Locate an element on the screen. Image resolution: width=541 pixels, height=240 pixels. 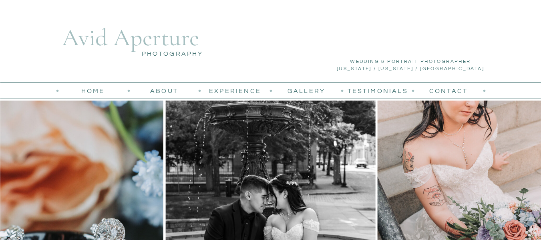
nav: contact is located at coordinates (449, 91).